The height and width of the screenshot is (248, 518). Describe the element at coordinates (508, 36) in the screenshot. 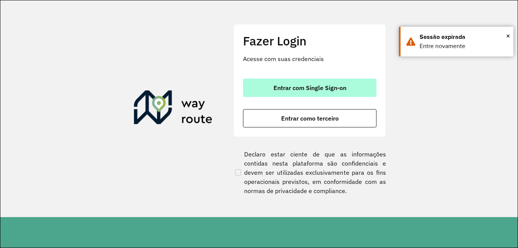

I see `button: Close` at that location.